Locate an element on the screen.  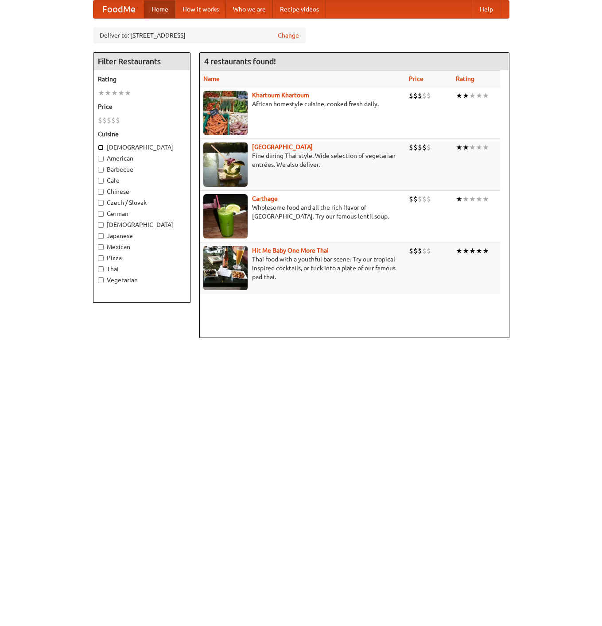
a: Khartoum Khartoum is located at coordinates (280, 95).